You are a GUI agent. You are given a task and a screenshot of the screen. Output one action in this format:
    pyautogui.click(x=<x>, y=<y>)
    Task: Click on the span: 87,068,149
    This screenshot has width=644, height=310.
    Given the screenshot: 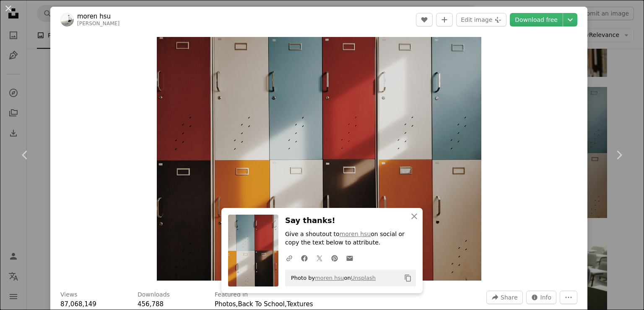 What is the action you would take?
    pyautogui.click(x=79, y=304)
    